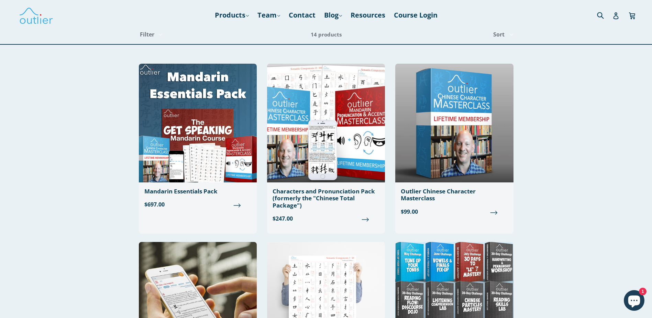 This screenshot has height=318, width=652. I want to click on a: Characters and Pronunciation Pack (formerly the "Chinese Total Package") $247.00, so click(326, 146).